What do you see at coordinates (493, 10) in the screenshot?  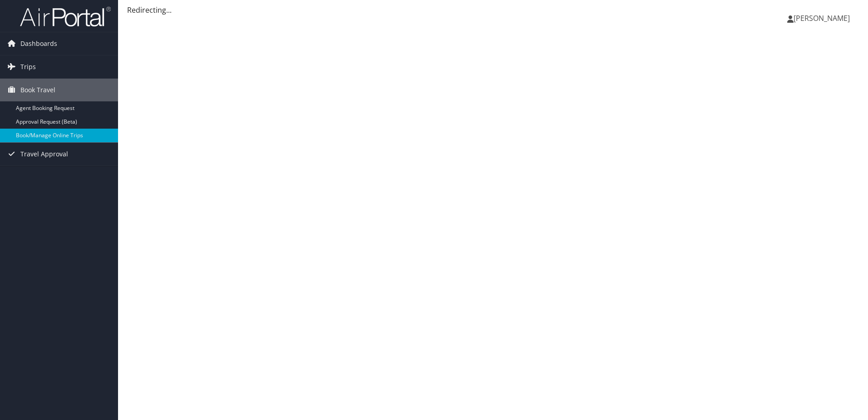 I see `div: Redirecting...` at bounding box center [493, 10].